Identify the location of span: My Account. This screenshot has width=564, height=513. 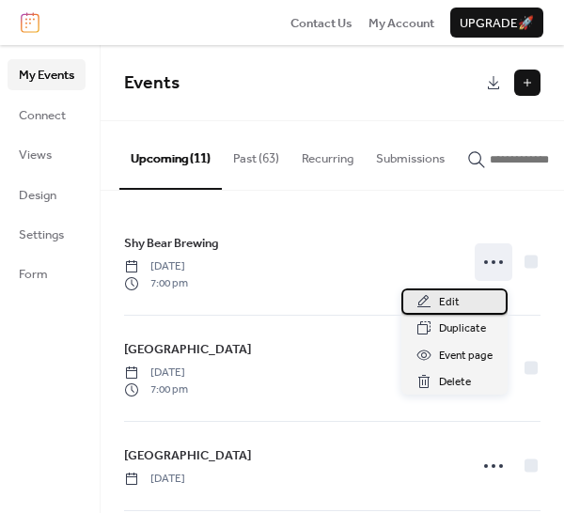
(401, 24).